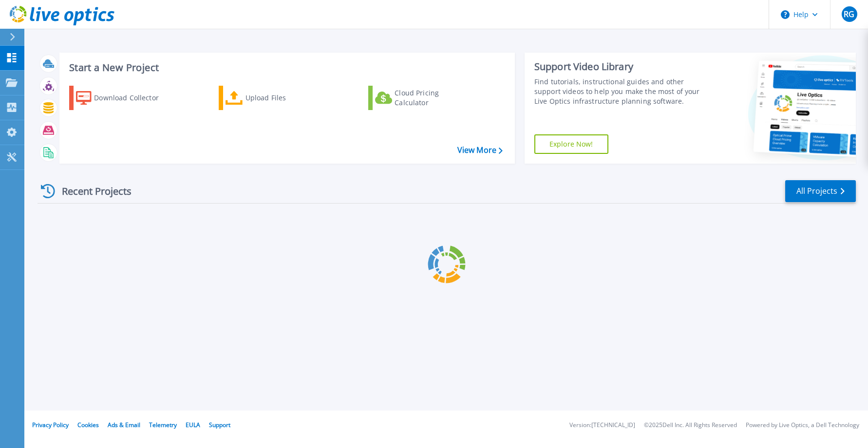 The height and width of the screenshot is (448, 868). I want to click on span: RG, so click(849, 14).